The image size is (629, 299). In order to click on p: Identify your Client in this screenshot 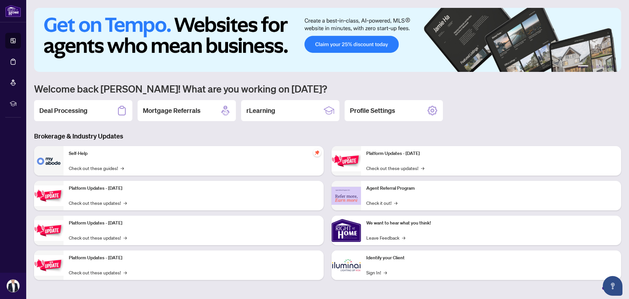, I will do `click(491, 258)`.